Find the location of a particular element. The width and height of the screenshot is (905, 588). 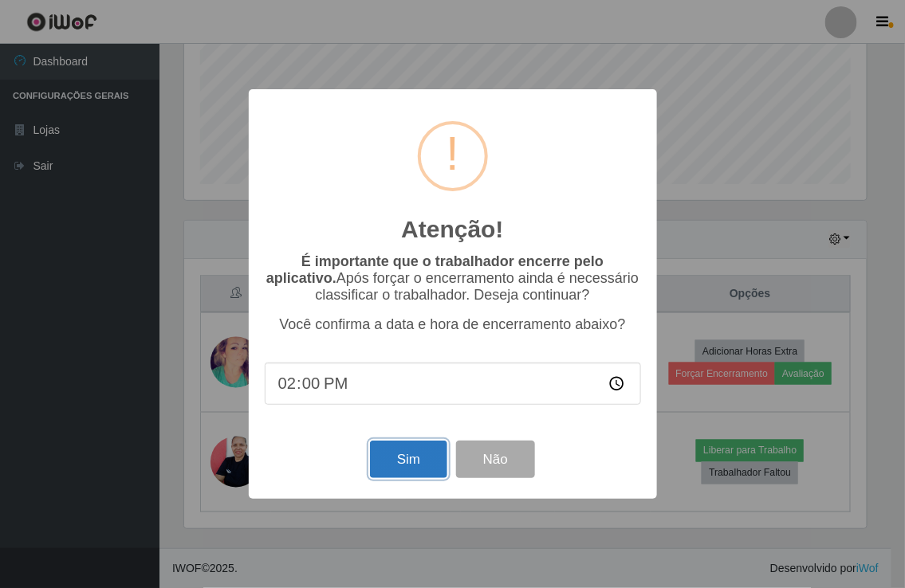

h2: Atenção! is located at coordinates (452, 229).